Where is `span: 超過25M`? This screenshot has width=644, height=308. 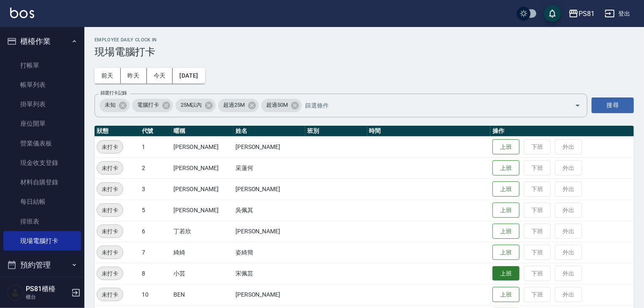 span: 超過25M is located at coordinates (234, 105).